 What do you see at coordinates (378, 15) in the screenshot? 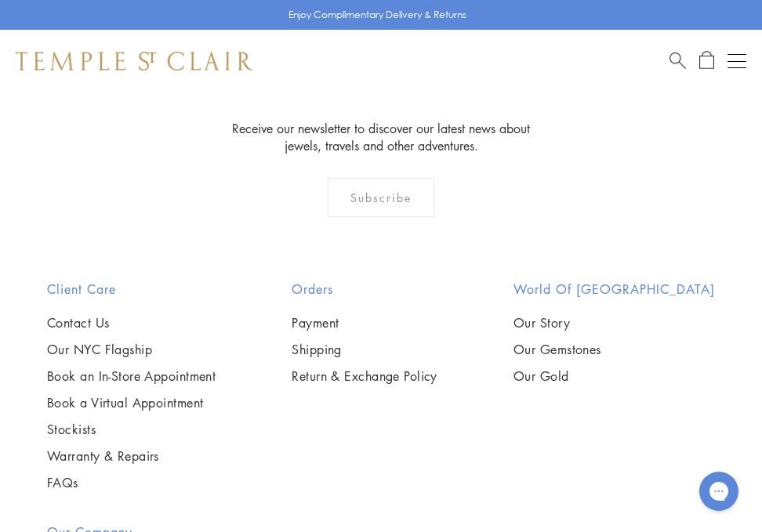
I see `p: Enjoy Complimentary Delivery & Returns` at bounding box center [378, 15].